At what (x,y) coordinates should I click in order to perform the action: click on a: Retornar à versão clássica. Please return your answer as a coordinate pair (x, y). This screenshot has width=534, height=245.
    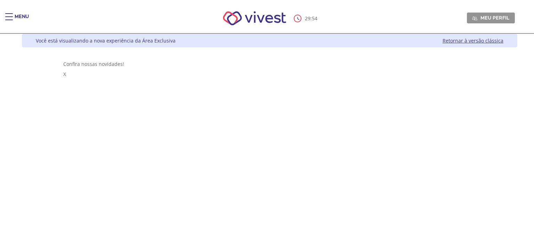
    Looking at the image, I should click on (473, 40).